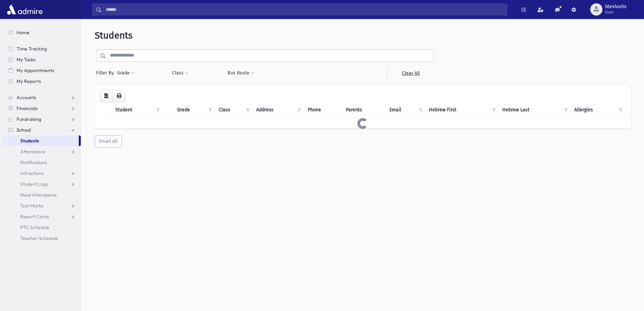  What do you see at coordinates (39, 238) in the screenshot?
I see `span: Teacher Schedule` at bounding box center [39, 238].